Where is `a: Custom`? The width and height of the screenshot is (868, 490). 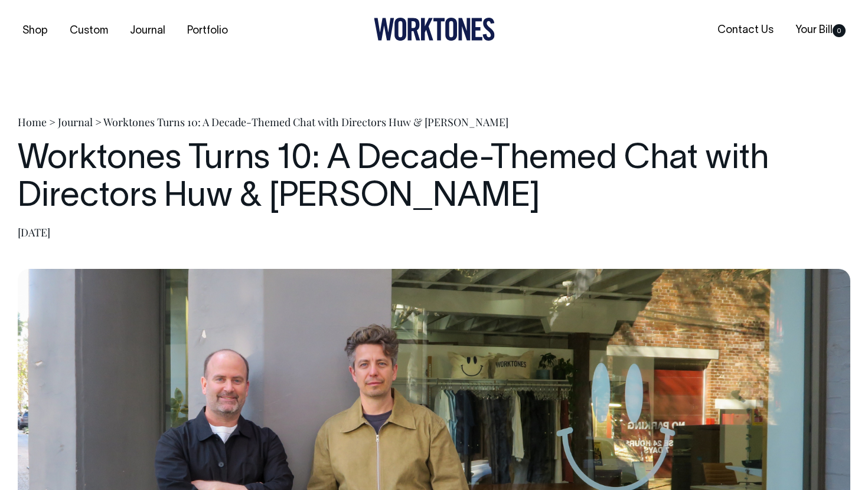 a: Custom is located at coordinates (88, 31).